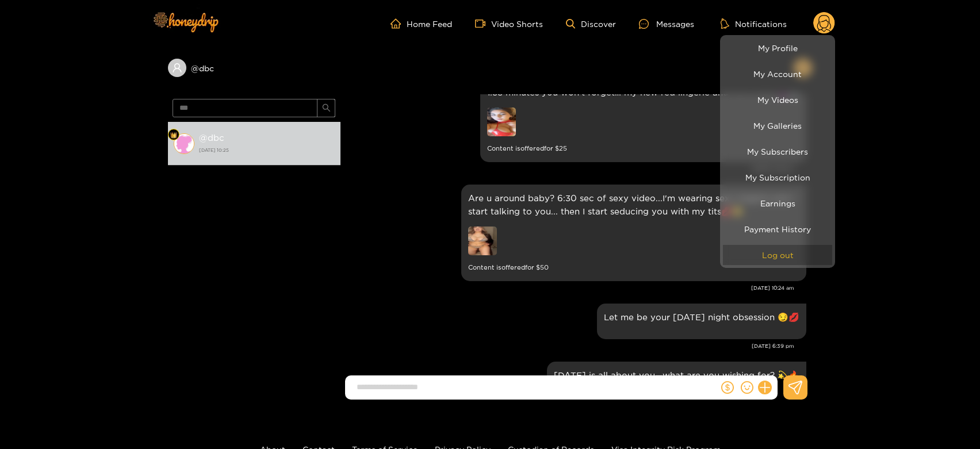 This screenshot has width=980, height=449. Describe the element at coordinates (778, 228) in the screenshot. I see `a: Payment History` at that location.